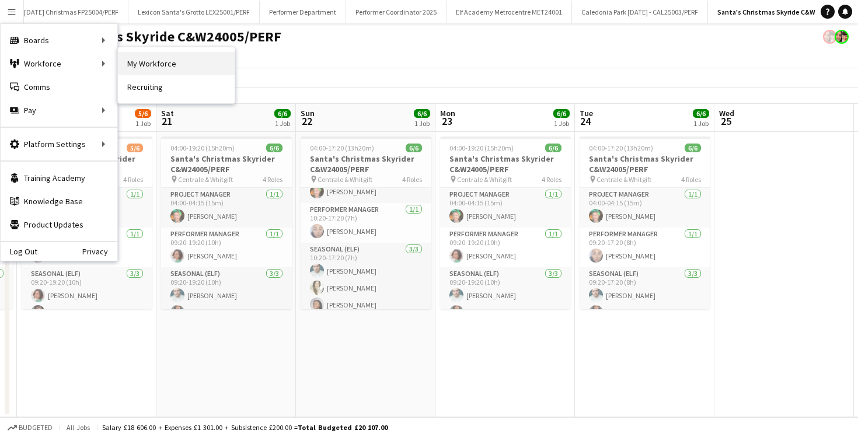 The width and height of the screenshot is (858, 437). What do you see at coordinates (586, 113) in the screenshot?
I see `span: Tue` at bounding box center [586, 113].